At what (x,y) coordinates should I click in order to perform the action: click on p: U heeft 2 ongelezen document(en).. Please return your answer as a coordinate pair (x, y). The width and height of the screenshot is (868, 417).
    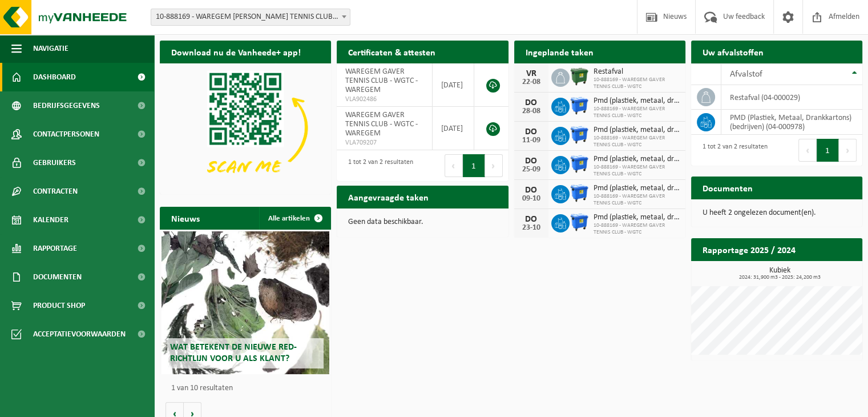
    Looking at the image, I should click on (777, 213).